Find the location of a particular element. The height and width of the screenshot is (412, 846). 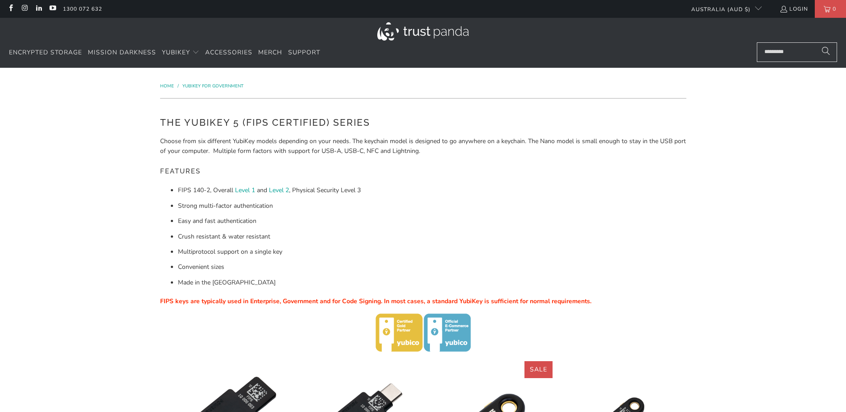

a: 1300 072 632 is located at coordinates (82, 9).